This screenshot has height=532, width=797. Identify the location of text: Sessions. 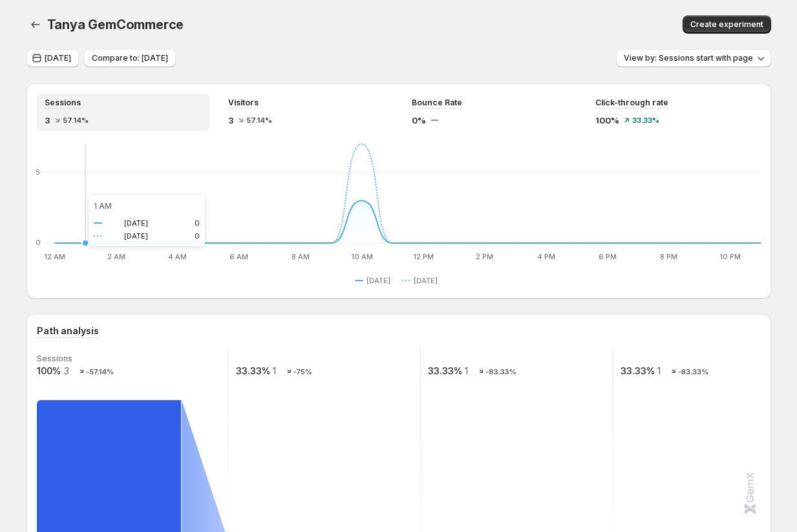
(54, 358).